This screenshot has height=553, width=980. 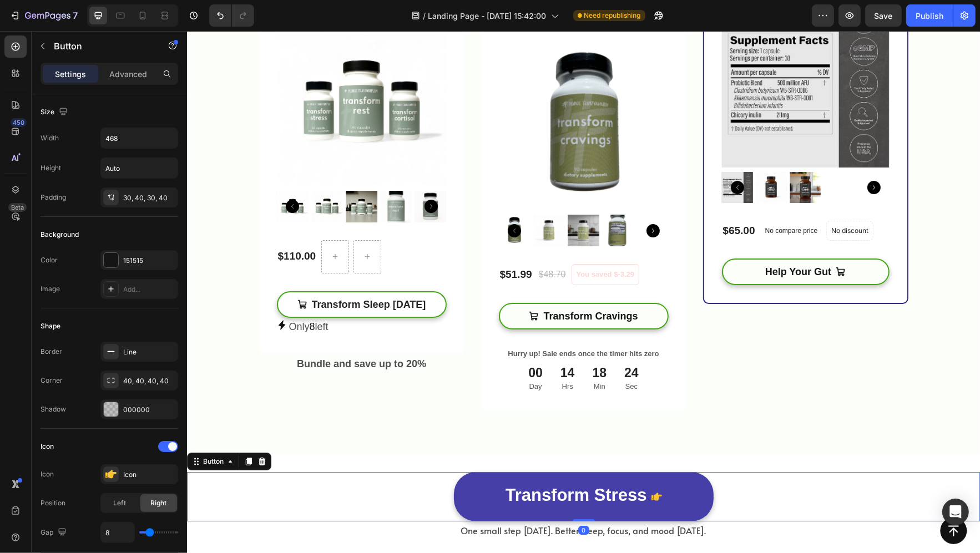 I want to click on div: 450, so click(x=19, y=123).